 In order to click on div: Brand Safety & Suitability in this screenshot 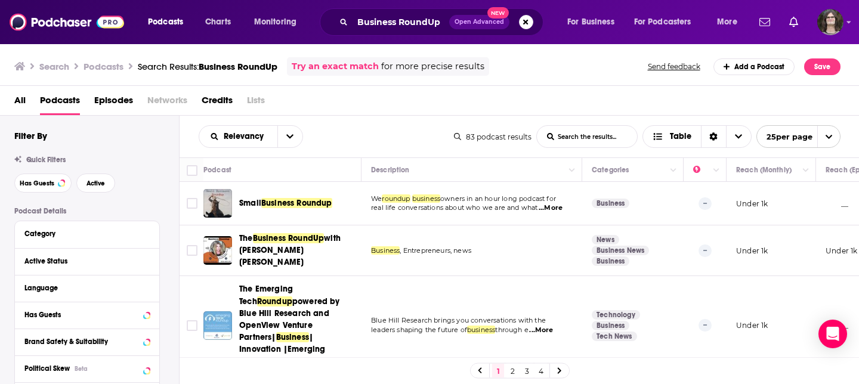, I will do `click(82, 342)`.